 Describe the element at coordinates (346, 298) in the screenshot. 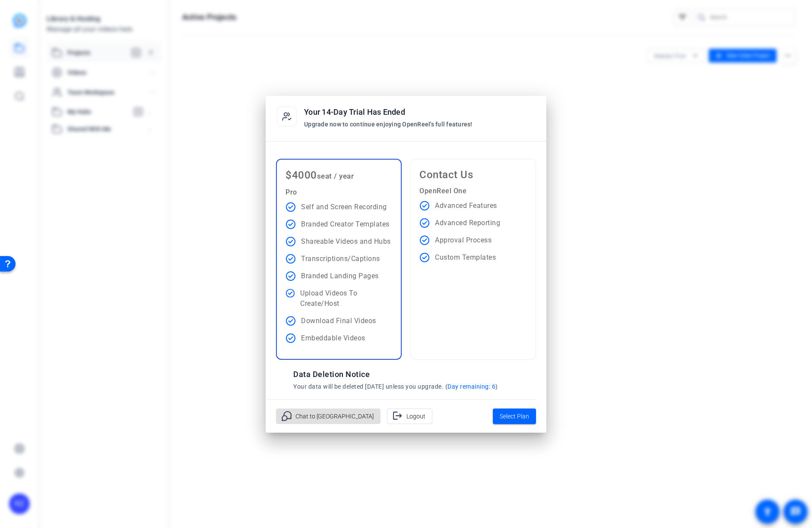

I see `p: Upload Videos To Create/Host` at that location.